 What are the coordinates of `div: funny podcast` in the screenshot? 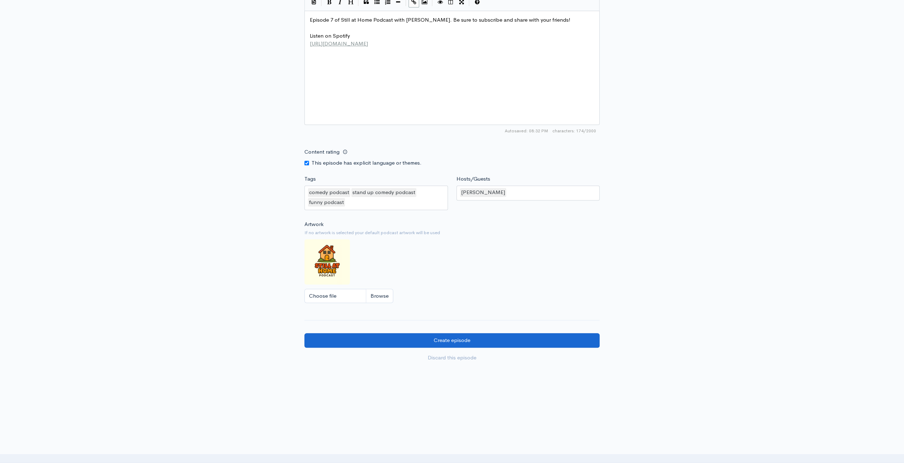 It's located at (326, 202).